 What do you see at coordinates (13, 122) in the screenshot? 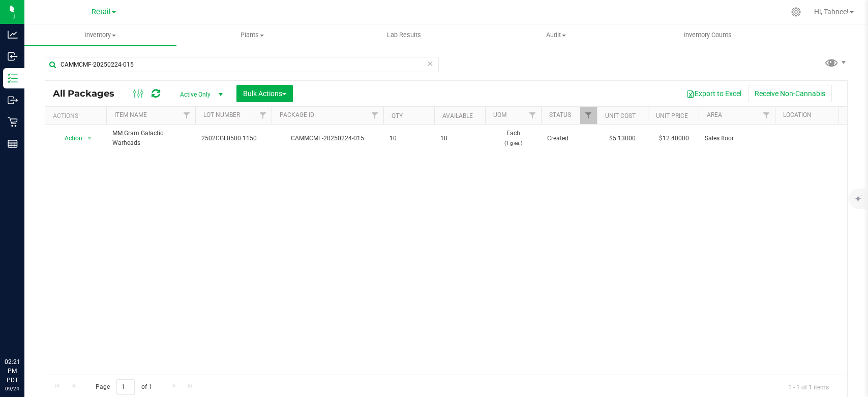
I see `inline-svg: Retail` at bounding box center [13, 122].